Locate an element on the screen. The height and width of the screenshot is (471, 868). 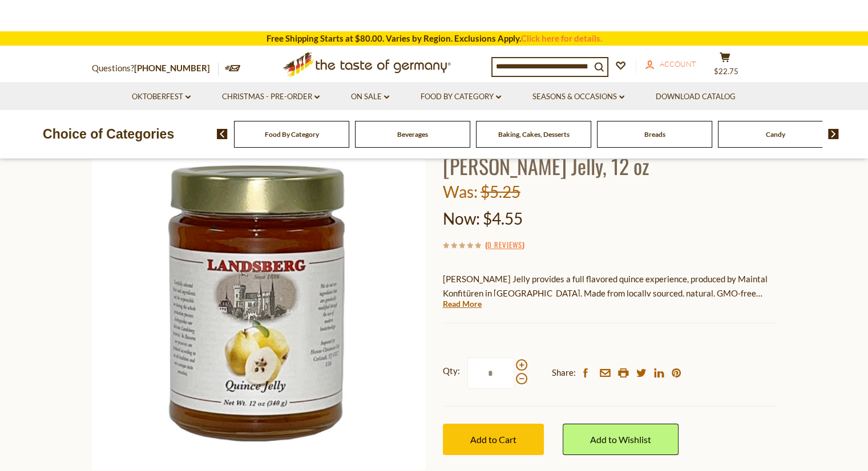
span: Add to Cart is located at coordinates (493, 439).